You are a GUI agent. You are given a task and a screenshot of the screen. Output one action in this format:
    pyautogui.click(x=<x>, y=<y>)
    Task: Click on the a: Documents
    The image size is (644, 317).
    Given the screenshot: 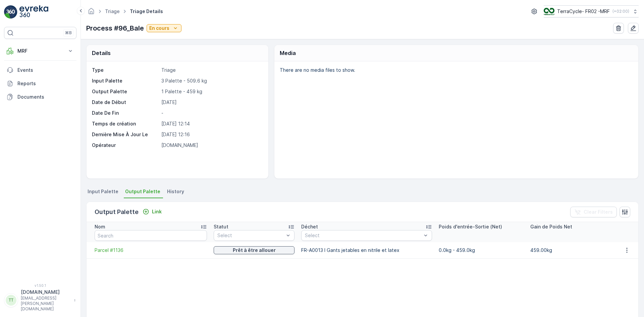 What is the action you would take?
    pyautogui.click(x=41, y=97)
    